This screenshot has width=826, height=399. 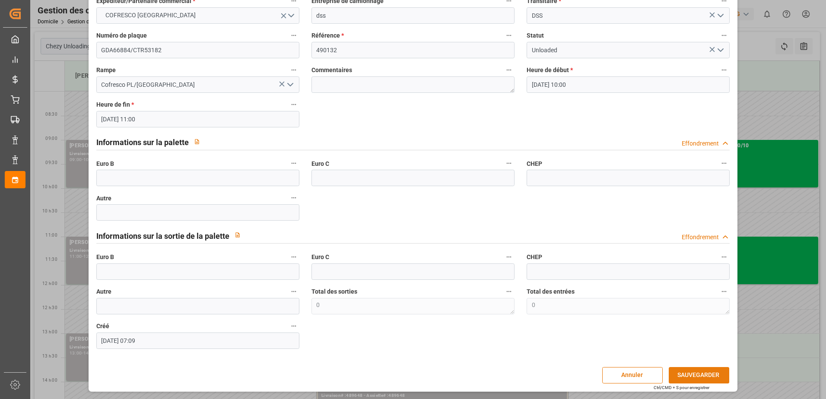 I want to click on button: Commentaires, so click(x=509, y=70).